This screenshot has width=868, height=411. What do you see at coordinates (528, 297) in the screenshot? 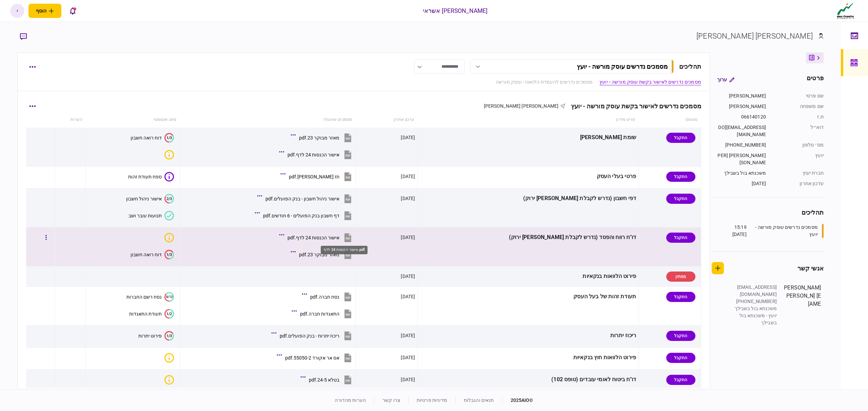
I see `div: תעודת זהות של בעל העסק` at bounding box center [528, 297].